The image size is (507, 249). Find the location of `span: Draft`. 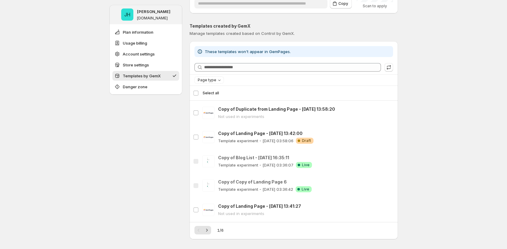

span: Draft is located at coordinates (307, 141).